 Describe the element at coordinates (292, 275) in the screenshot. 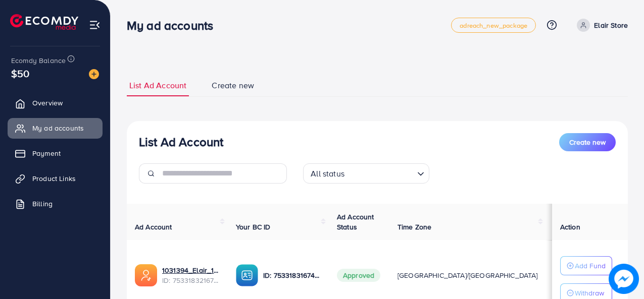

I see `p: ID: 7533183167495454737` at that location.